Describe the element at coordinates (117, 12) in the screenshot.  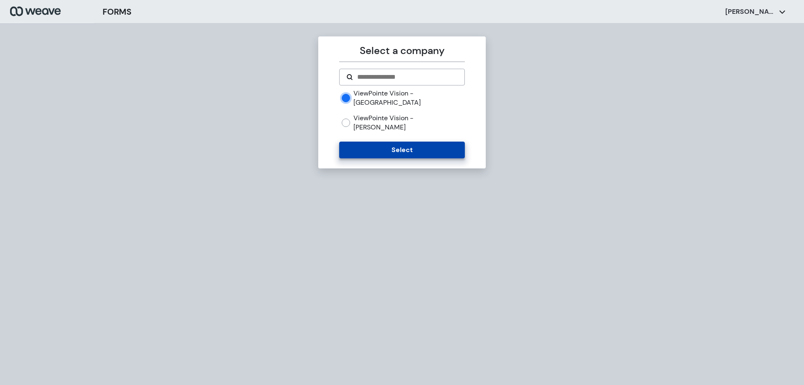
I see `h3: FORMS` at that location.